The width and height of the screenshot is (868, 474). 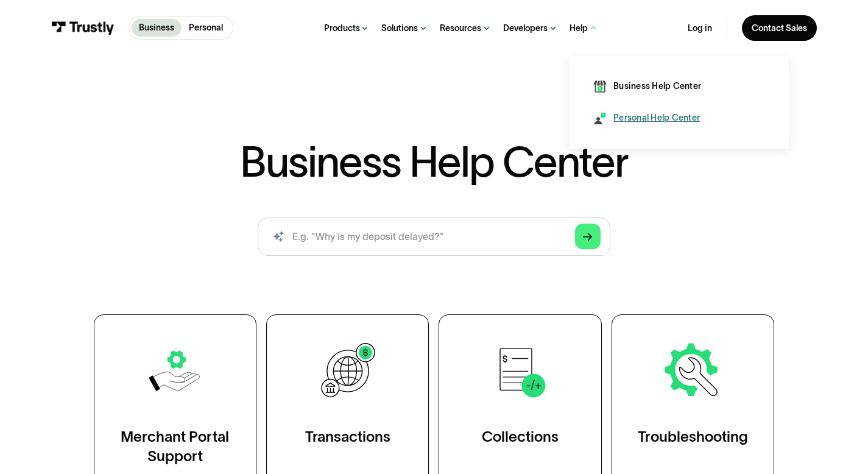 I want to click on div: Personal Help Center, so click(x=657, y=118).